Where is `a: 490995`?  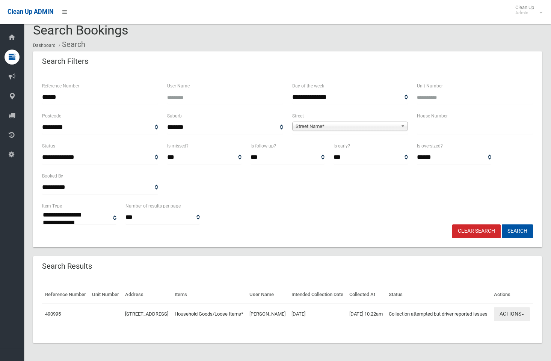
a: 490995 is located at coordinates (53, 314).